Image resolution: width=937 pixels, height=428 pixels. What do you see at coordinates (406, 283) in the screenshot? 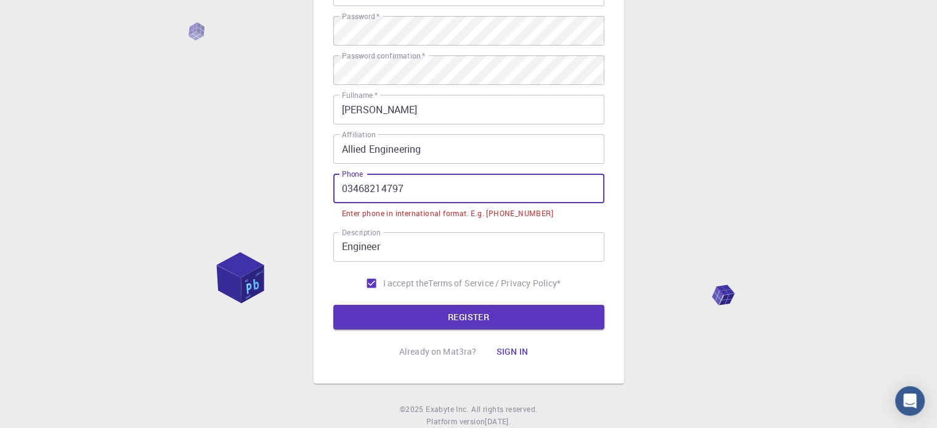
I see `span: I accept the` at bounding box center [406, 283].